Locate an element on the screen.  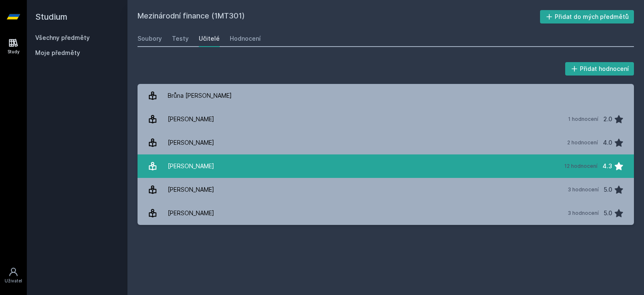
div: 2 hodnocení is located at coordinates (583, 143).